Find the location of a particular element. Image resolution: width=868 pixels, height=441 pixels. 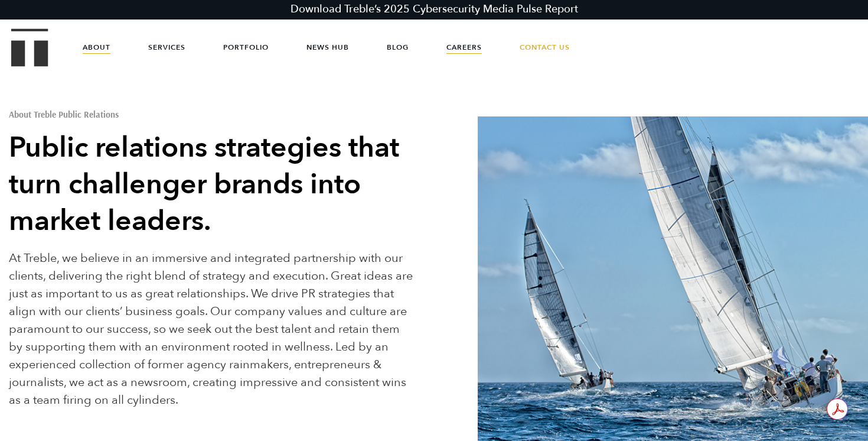

a: Portfolio is located at coordinates (246, 48).